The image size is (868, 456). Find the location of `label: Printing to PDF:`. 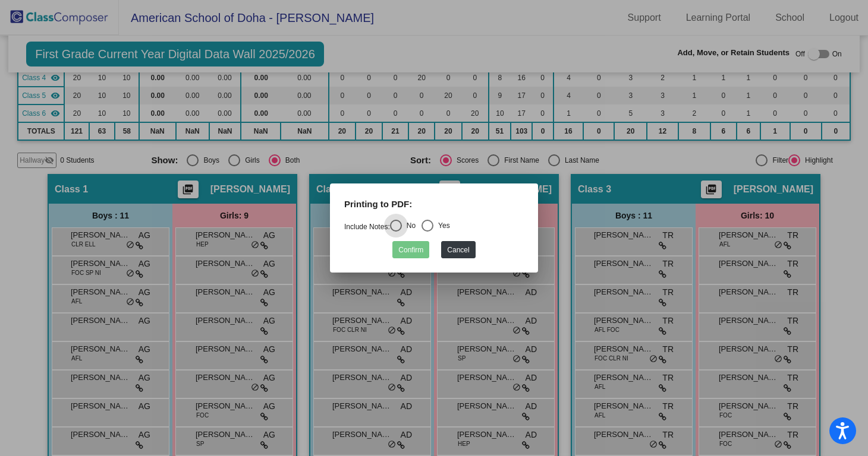

label: Printing to PDF: is located at coordinates (378, 204).